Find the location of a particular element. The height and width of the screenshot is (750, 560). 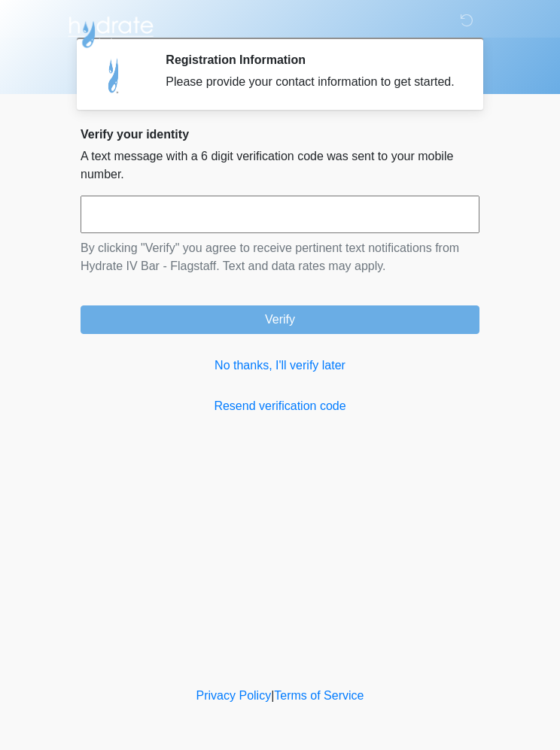

a: Terms of Service is located at coordinates (319, 695).